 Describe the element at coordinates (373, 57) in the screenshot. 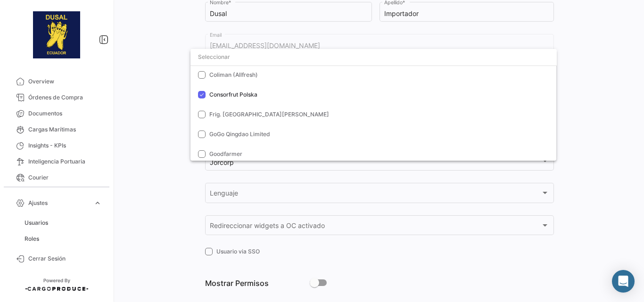

I see `input: dropdown search` at that location.